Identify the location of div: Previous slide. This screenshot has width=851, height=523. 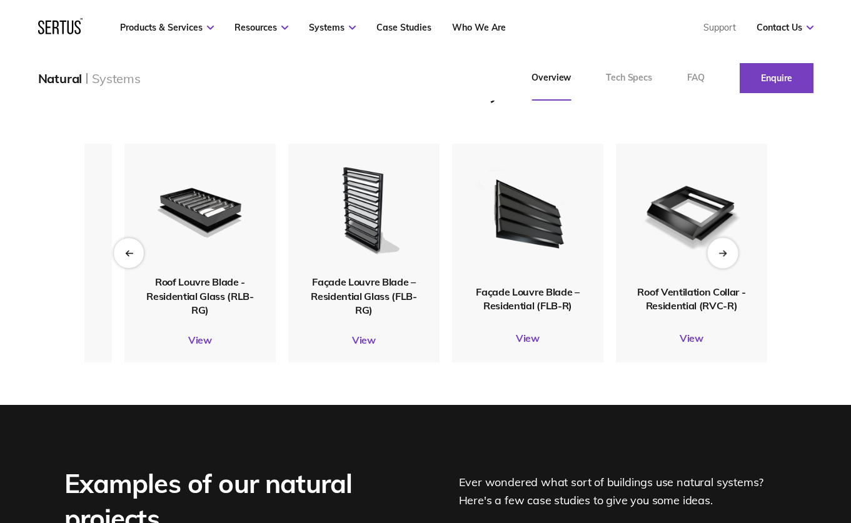
(129, 253).